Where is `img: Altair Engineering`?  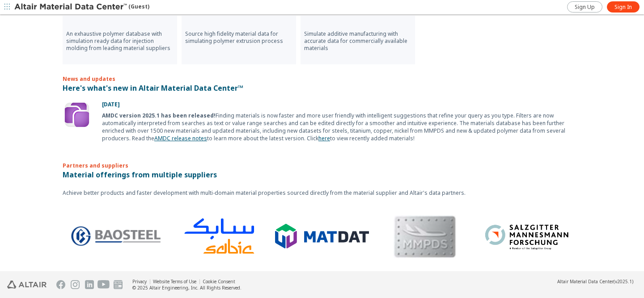
img: Altair Engineering is located at coordinates (27, 285).